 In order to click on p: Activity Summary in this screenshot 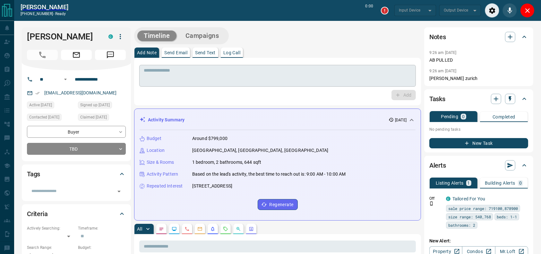, I will do `click(166, 120)`.